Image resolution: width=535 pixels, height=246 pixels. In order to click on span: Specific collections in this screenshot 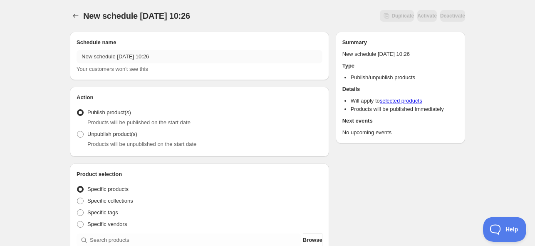, I will do `click(110, 200)`.